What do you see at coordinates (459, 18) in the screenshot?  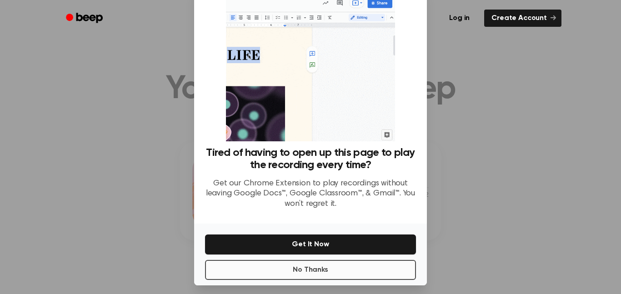 I see `a: Log in` at bounding box center [459, 18].